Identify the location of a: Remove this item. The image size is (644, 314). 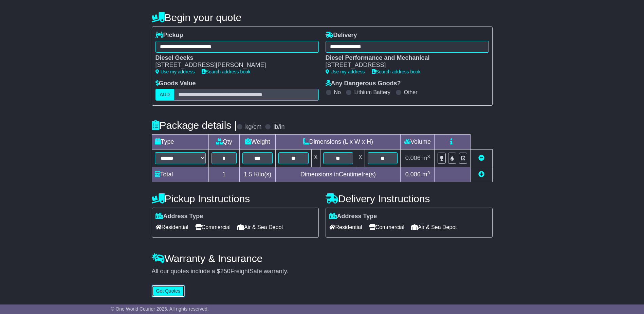
(481, 158).